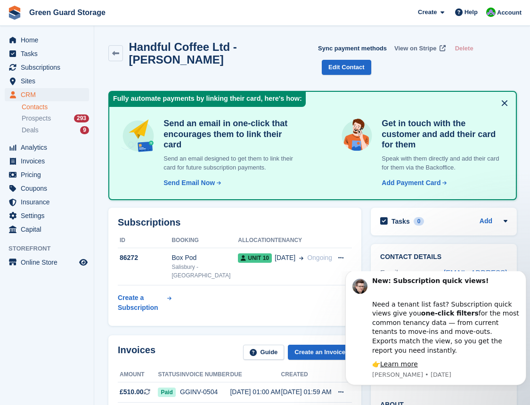  Describe the element at coordinates (145, 303) in the screenshot. I see `a: Create a Subscription` at that location.